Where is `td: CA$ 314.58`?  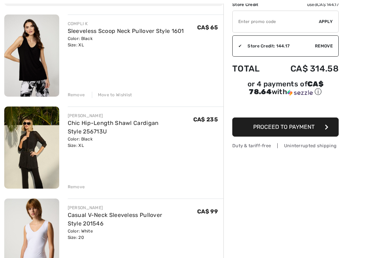 td: CA$ 314.58 is located at coordinates (305, 69).